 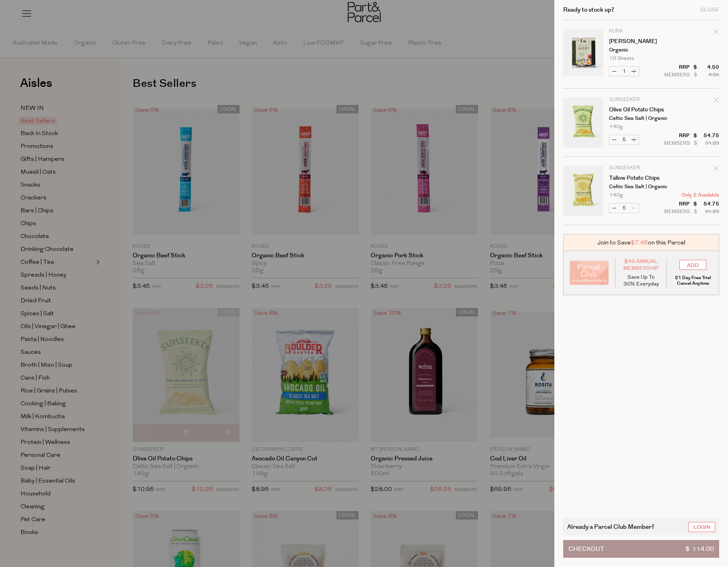 I want to click on span: $7.45, so click(x=639, y=242).